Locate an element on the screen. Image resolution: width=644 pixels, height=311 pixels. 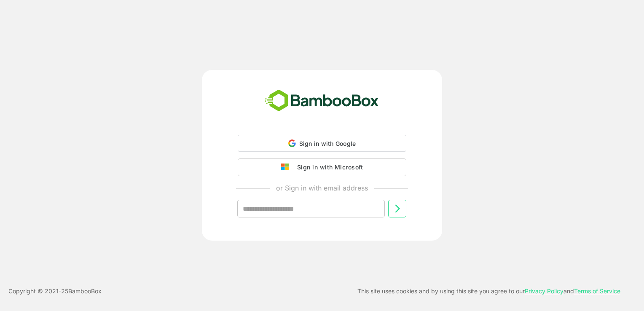
a: Privacy Policy is located at coordinates (544, 291).